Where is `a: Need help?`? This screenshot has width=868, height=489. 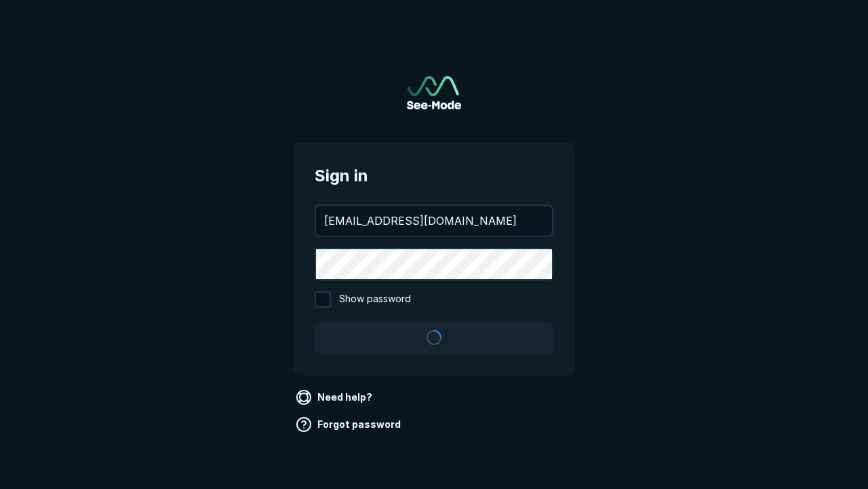
a: Need help? is located at coordinates (335, 397).